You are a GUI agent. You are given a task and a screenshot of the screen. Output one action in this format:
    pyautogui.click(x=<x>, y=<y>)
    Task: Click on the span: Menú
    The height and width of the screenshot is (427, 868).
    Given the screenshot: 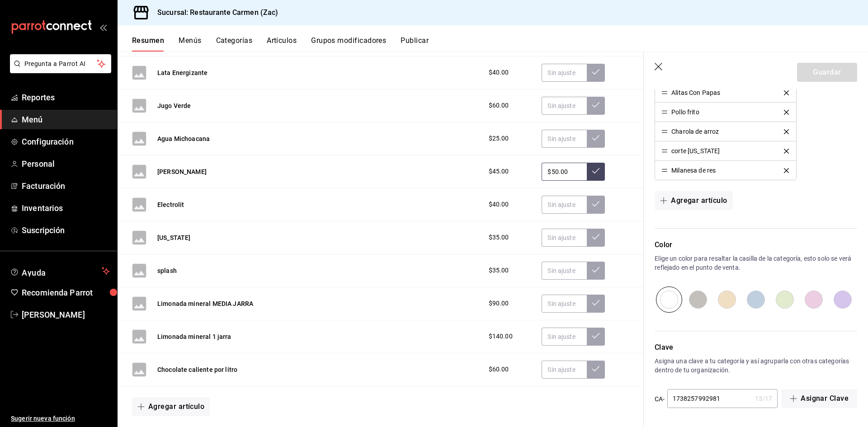 What is the action you would take?
    pyautogui.click(x=66, y=119)
    